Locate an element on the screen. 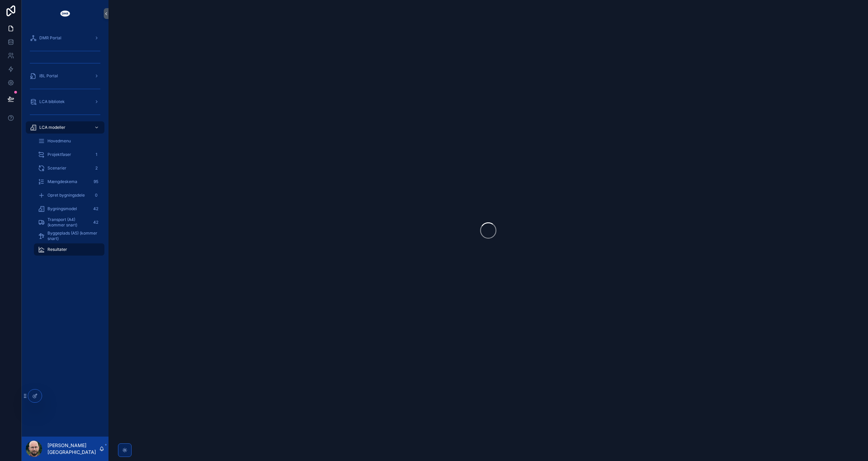  a: Mængdeskema95 is located at coordinates (69, 182).